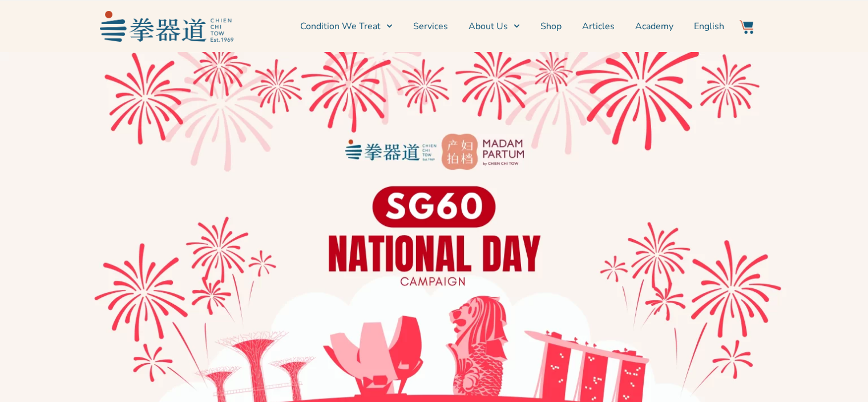 The width and height of the screenshot is (868, 402). What do you see at coordinates (708, 27) in the screenshot?
I see `a: English` at bounding box center [708, 27].